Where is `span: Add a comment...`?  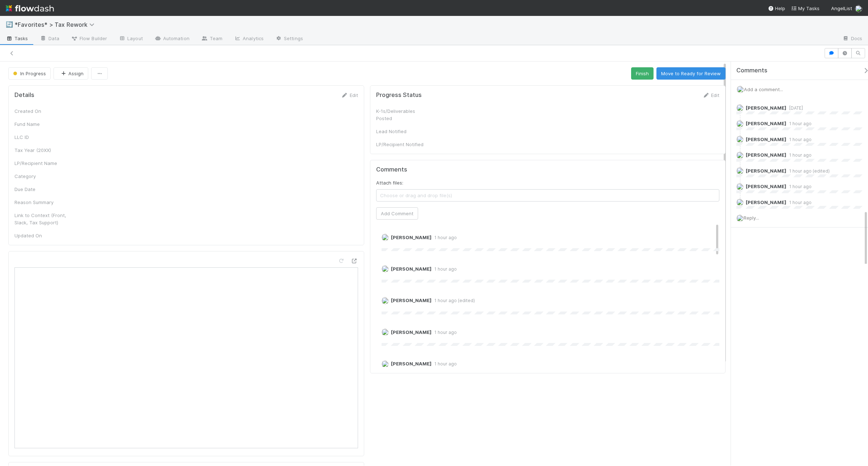
span: Add a comment... is located at coordinates (763, 90).